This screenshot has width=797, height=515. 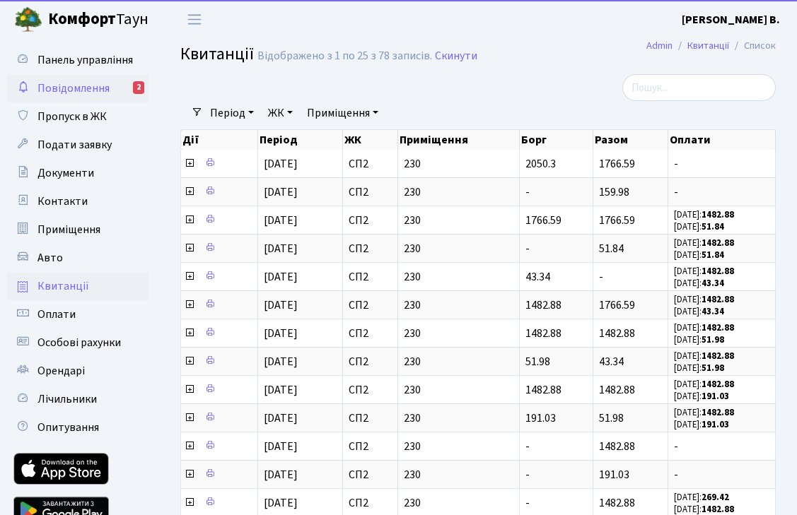 What do you see at coordinates (713, 283) in the screenshot?
I see `b: 43.34` at bounding box center [713, 283].